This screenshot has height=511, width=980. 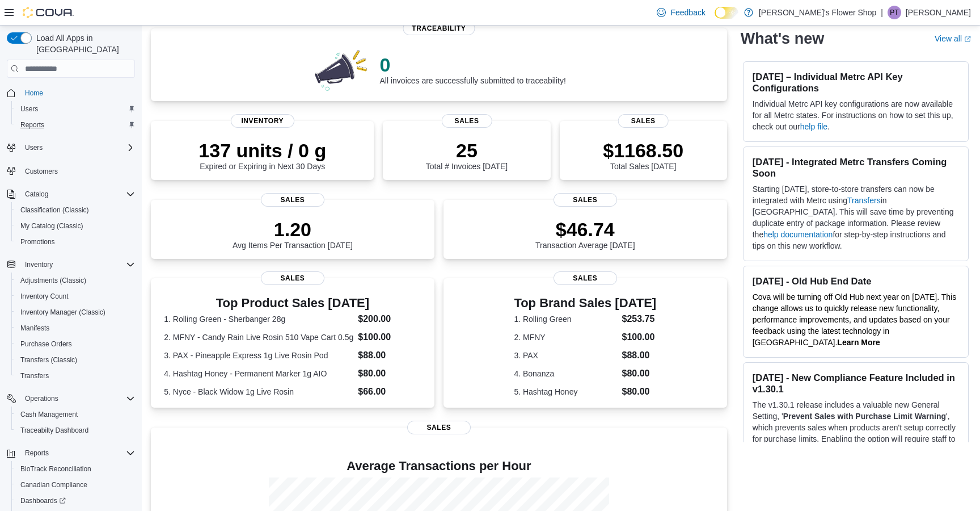 What do you see at coordinates (76, 226) in the screenshot?
I see `span: My Catalog (Classic)` at bounding box center [76, 226].